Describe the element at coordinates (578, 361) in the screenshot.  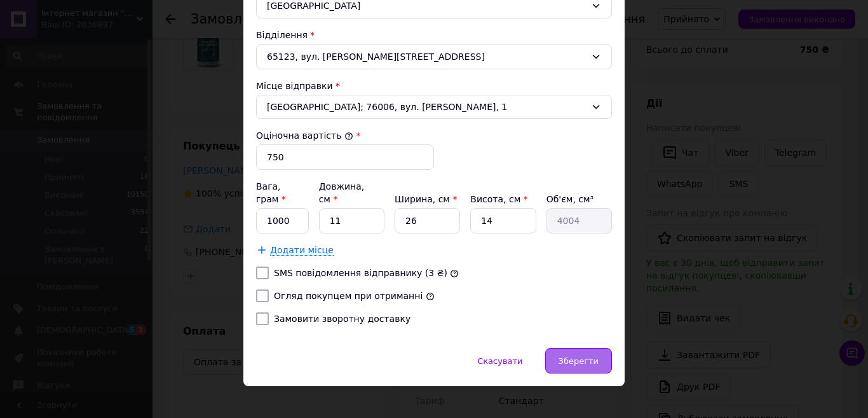
I see `span: Зберегти` at that location.